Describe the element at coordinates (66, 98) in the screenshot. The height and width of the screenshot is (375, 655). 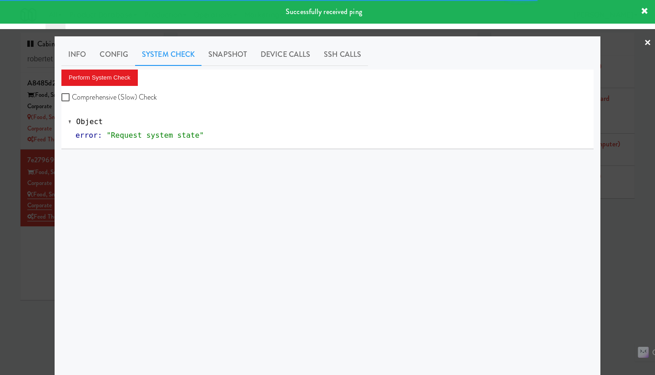
I see `input: Comprehensive (Slow) Check` at that location.